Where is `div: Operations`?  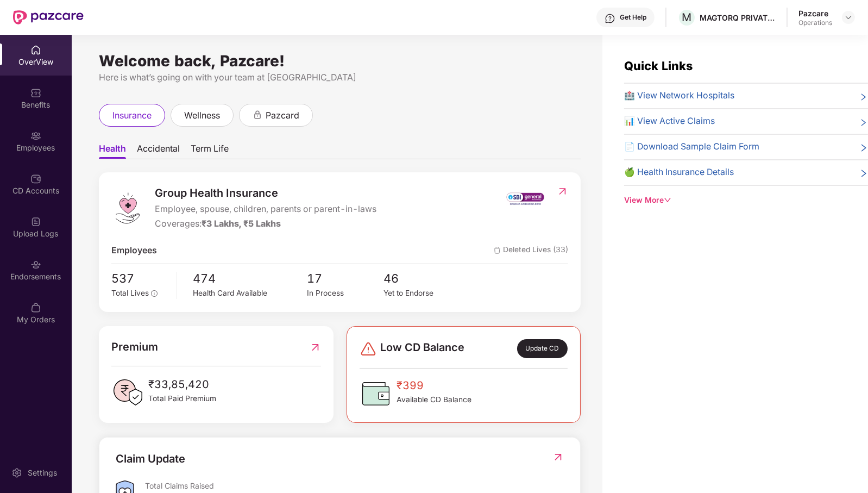
div: Operations is located at coordinates (816, 23).